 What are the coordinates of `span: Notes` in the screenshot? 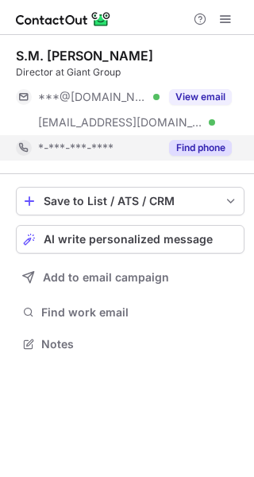 It's located at (140, 344).